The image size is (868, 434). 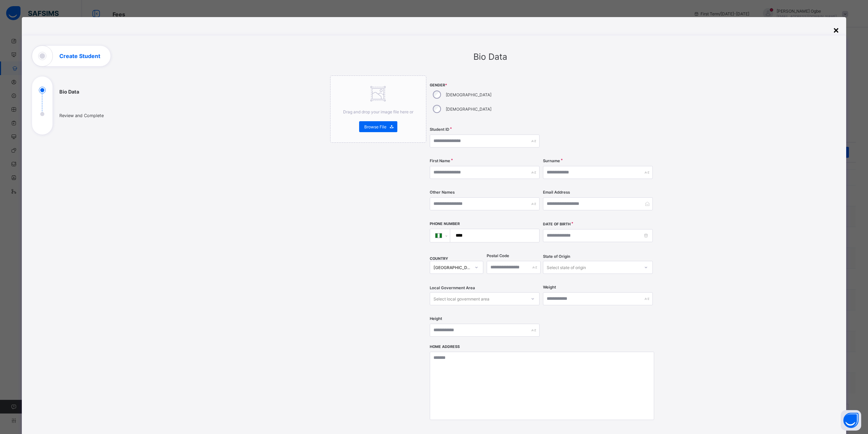 What do you see at coordinates (566, 267) in the screenshot?
I see `div: Select state of origin` at bounding box center [566, 267].